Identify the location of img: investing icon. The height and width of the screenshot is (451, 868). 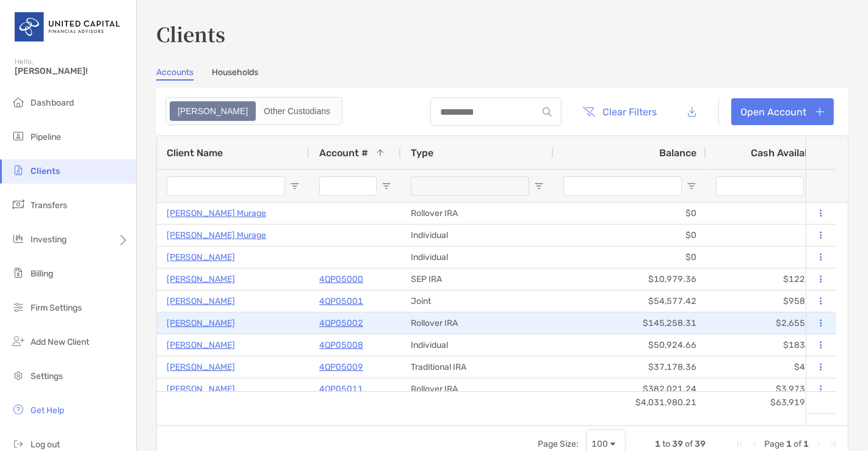
(18, 238).